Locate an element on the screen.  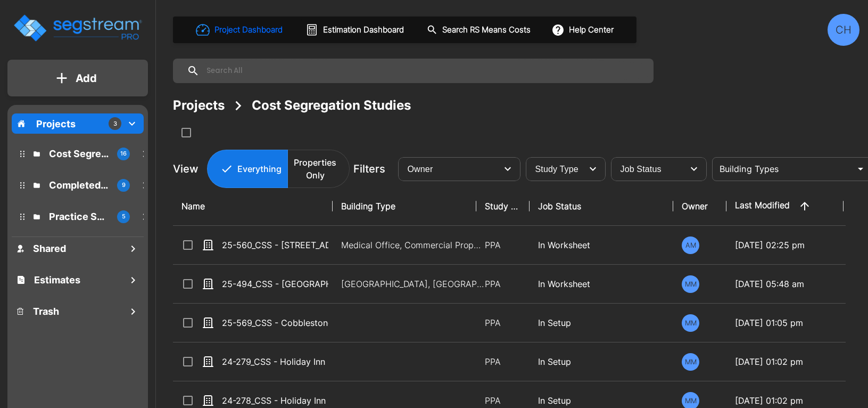
button: Project Dashboard is located at coordinates (240, 30).